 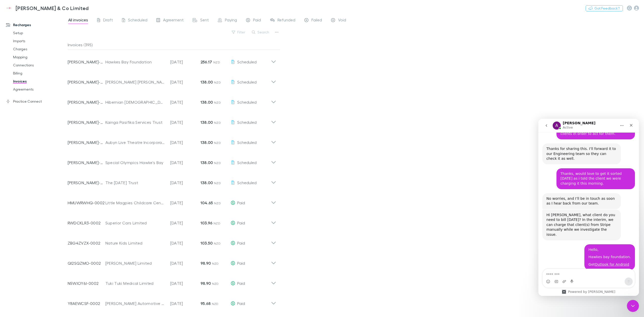 I want to click on div: Hawkes Bay Foundation, so click(x=135, y=62).